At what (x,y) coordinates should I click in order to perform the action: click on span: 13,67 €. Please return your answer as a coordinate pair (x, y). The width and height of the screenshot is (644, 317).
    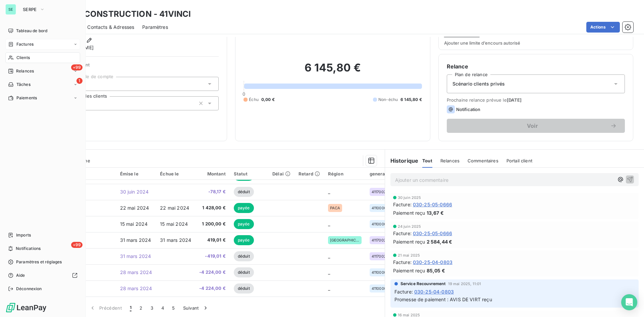
    Looking at the image, I should click on (435, 213).